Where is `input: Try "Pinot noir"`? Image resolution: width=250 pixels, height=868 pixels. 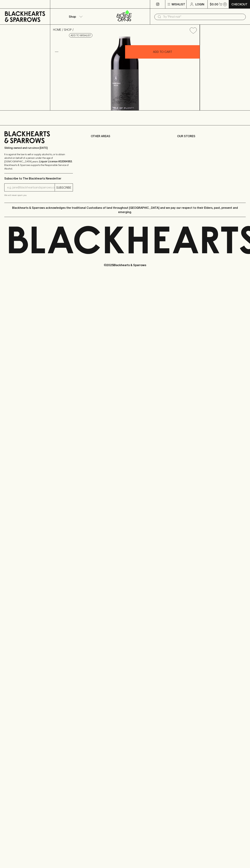
input: Try "Pinot noir" is located at coordinates (203, 17).